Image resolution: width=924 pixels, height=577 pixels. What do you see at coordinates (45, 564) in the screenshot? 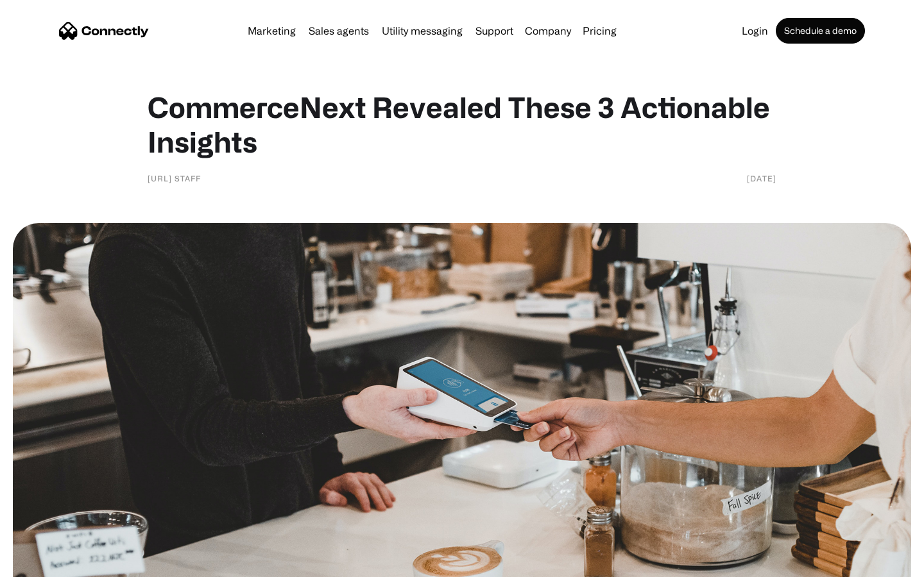
I see `aside: Language selected: English` at bounding box center [45, 564].